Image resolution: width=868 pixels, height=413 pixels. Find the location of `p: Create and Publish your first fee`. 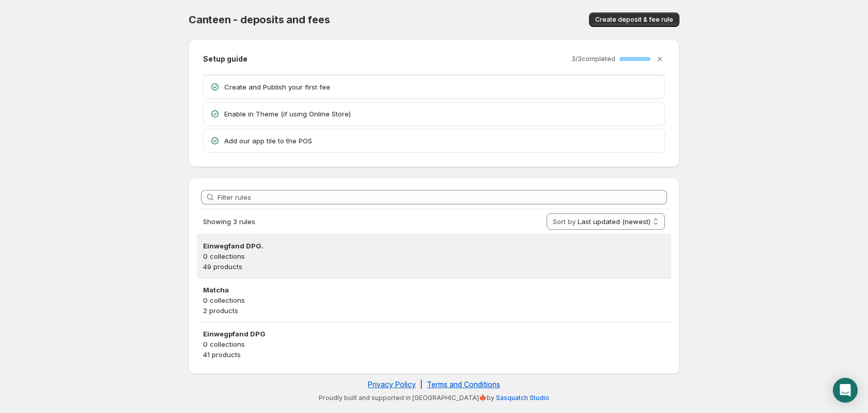

p: Create and Publish your first fee is located at coordinates (441, 87).